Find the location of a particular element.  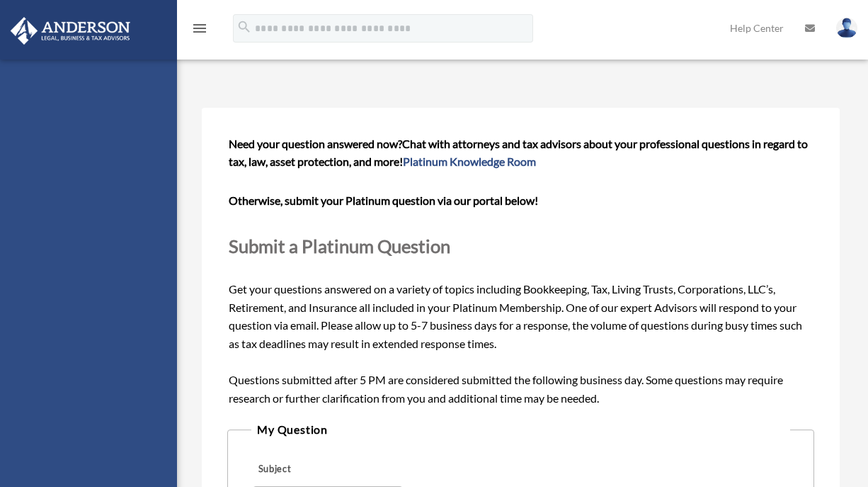

a: Platinum Knowledge Room is located at coordinates (469, 161).